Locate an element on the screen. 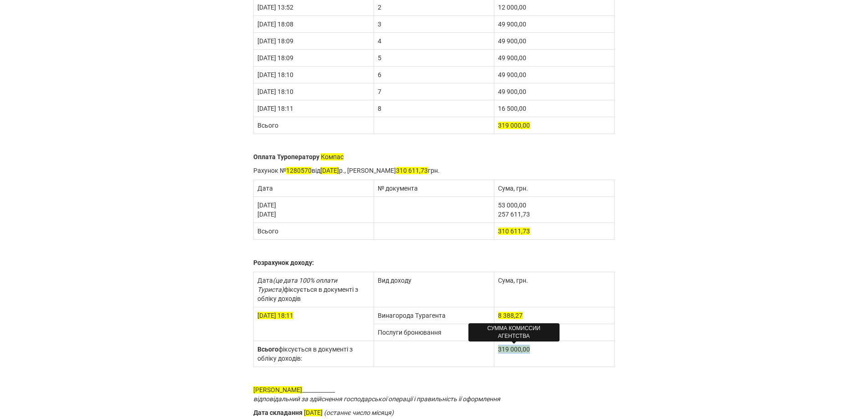 The width and height of the screenshot is (868, 419). td: 8 is located at coordinates (434, 109).